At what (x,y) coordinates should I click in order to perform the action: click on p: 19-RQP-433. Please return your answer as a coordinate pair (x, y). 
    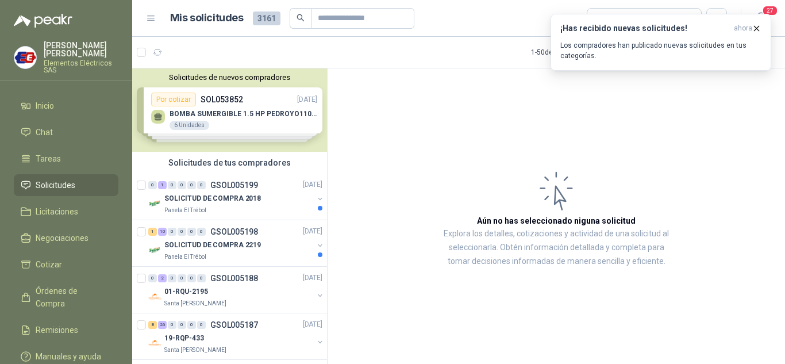
    Looking at the image, I should click on (184, 339).